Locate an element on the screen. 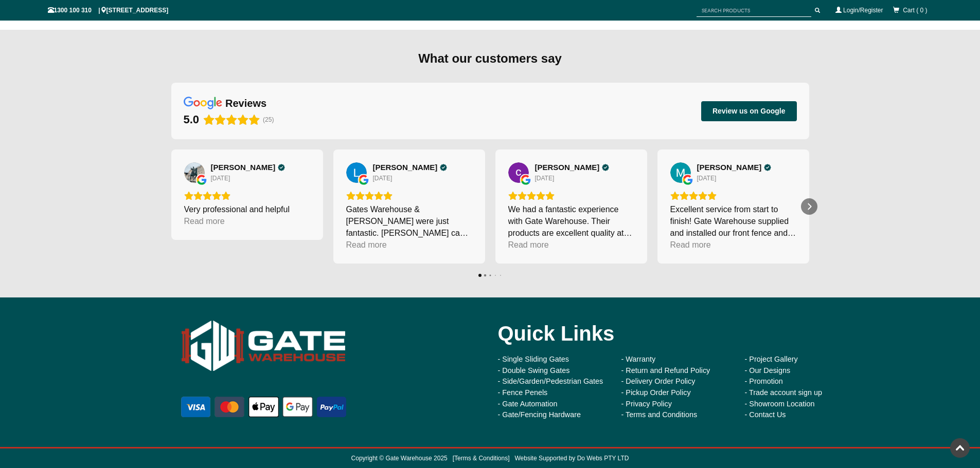 This screenshot has height=468, width=980. div: Previous is located at coordinates (172, 206).